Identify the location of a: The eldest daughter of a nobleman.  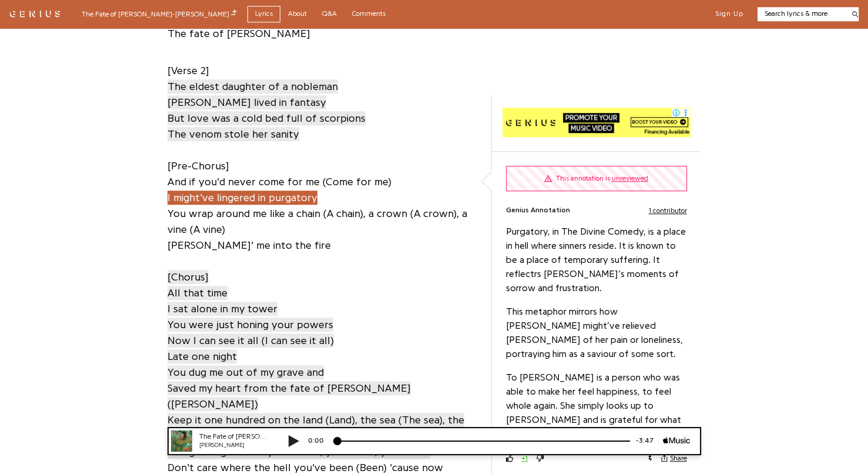
(252, 86).